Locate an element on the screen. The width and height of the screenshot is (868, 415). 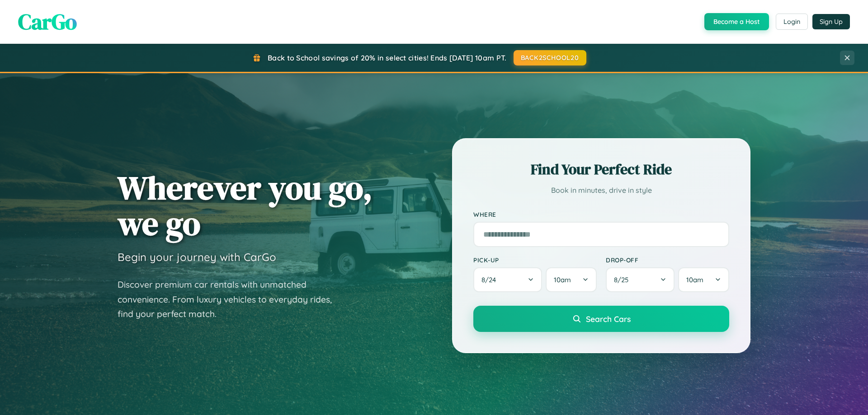
button: BACK2SCHOOL20 is located at coordinates (550, 58).